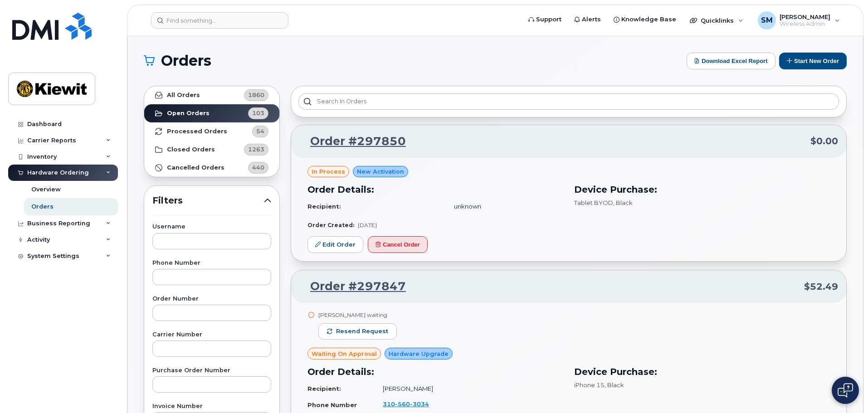 The image size is (868, 413). What do you see at coordinates (845, 390) in the screenshot?
I see `img: Open chat` at bounding box center [845, 390].